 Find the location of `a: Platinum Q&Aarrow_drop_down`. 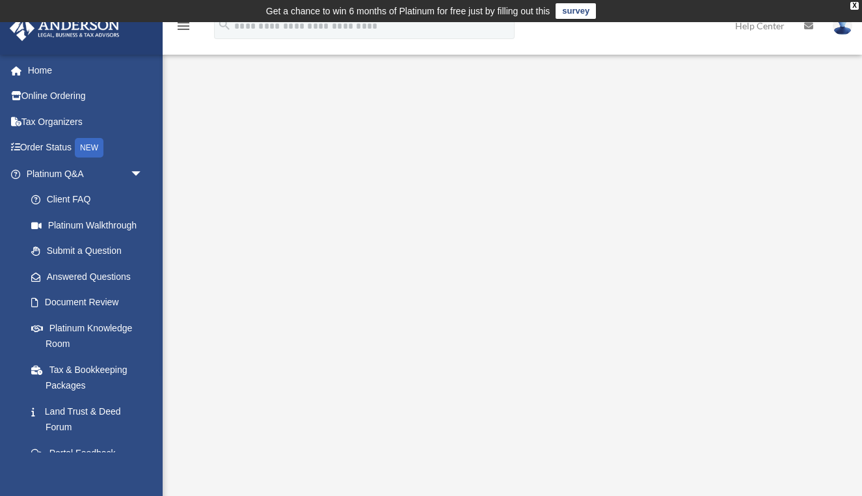

a: Platinum Q&Aarrow_drop_down is located at coordinates (86, 174).